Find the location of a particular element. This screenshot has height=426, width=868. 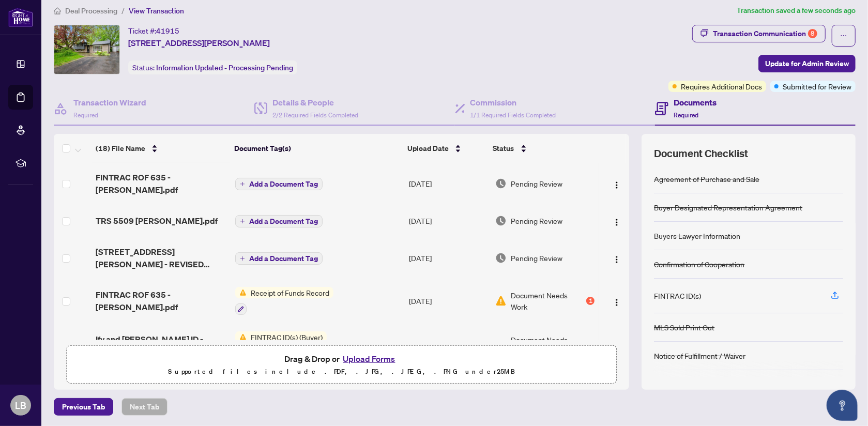

span: Previous Tab is located at coordinates (83, 407).